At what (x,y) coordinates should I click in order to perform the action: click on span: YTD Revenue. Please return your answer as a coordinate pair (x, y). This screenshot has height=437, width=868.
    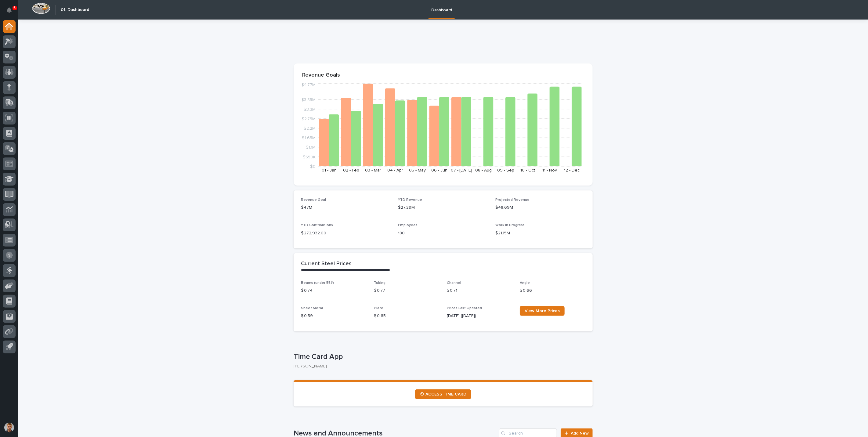
    Looking at the image, I should click on (410, 200).